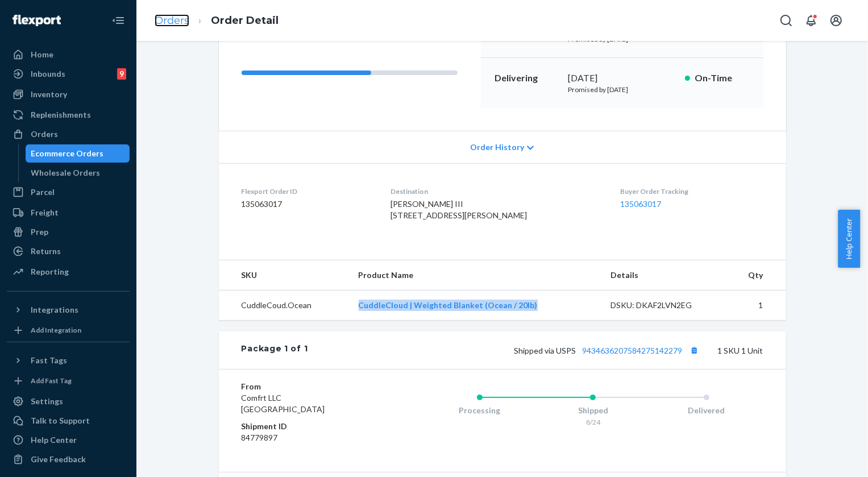 The height and width of the screenshot is (477, 868). Describe the element at coordinates (68, 154) in the screenshot. I see `div: Ecommerce Orders` at that location.